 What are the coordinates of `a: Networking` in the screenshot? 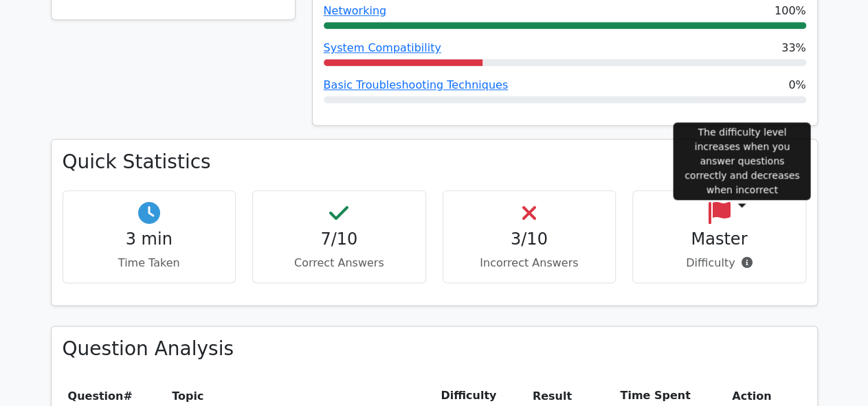 It's located at (356, 11).